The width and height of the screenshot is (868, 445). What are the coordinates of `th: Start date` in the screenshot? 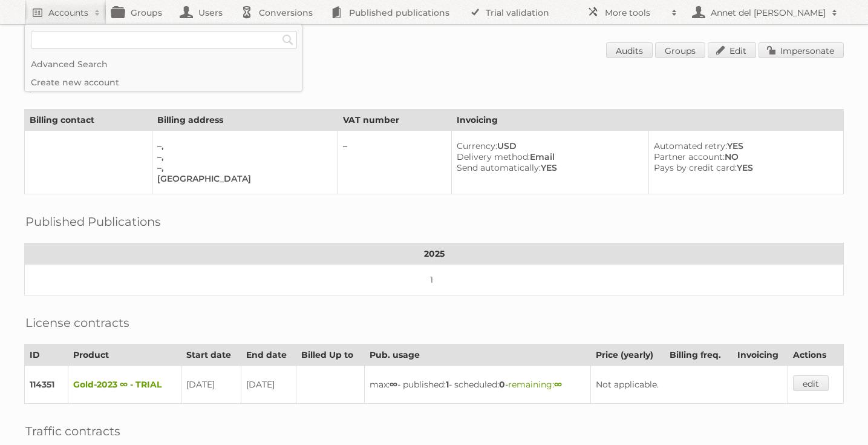 It's located at (211, 355).